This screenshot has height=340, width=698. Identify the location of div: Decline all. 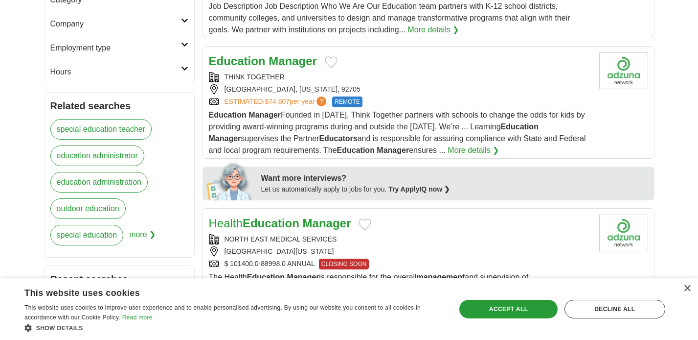
(615, 309).